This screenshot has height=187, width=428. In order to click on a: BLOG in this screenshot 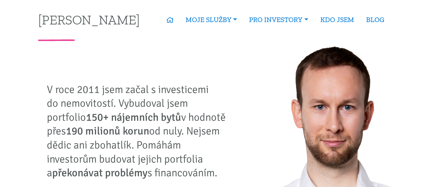, I will do `click(375, 20)`.